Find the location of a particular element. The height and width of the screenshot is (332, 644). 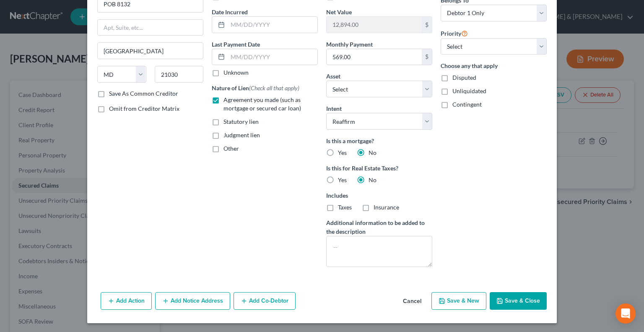

span: Unliquidated is located at coordinates (469, 91).